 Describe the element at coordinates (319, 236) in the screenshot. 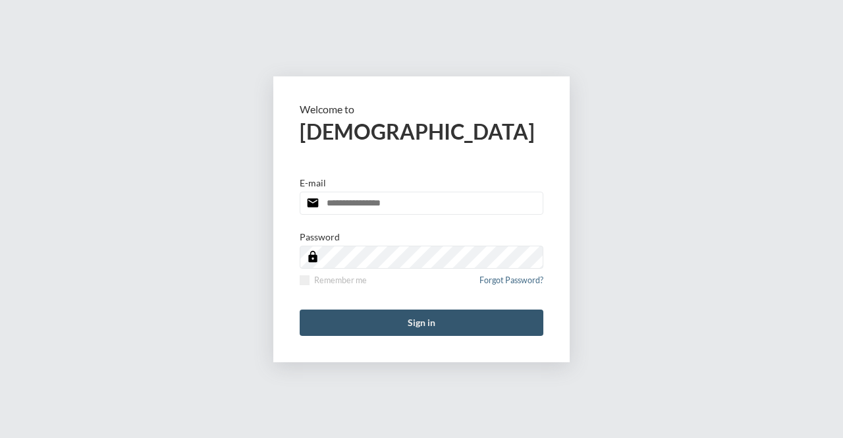

I see `p: Password` at that location.